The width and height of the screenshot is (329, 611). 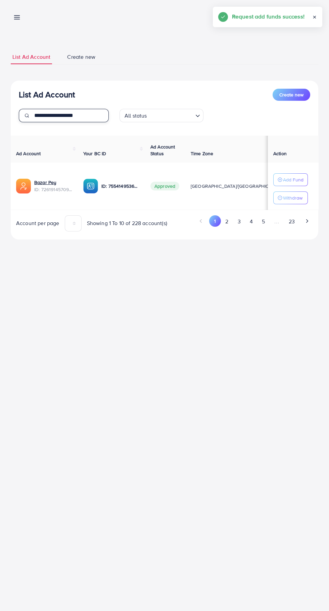 What do you see at coordinates (162, 116) in the screenshot?
I see `div: Search for option` at bounding box center [162, 116].